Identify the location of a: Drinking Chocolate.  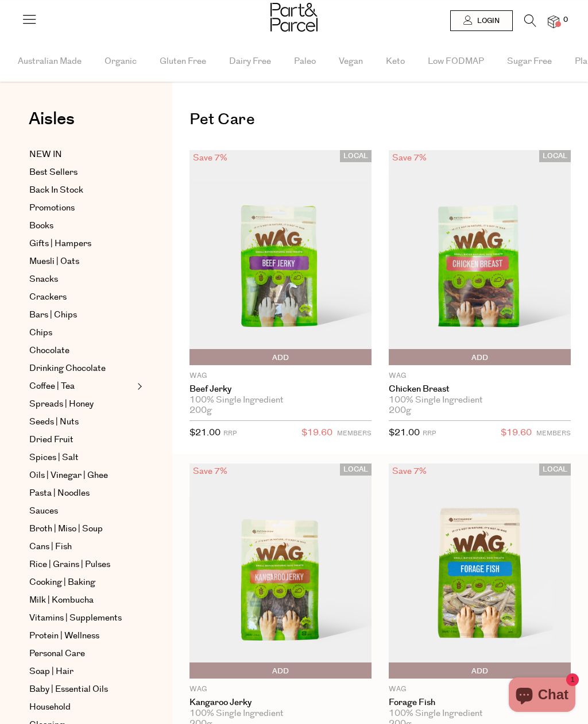
(81, 369).